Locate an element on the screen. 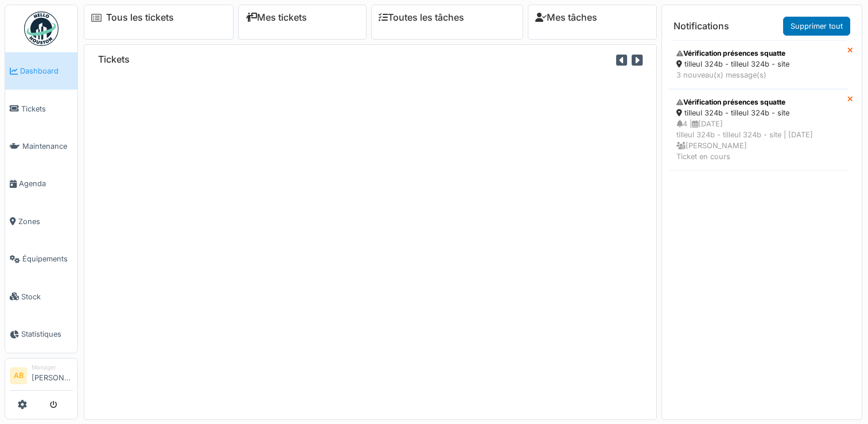  a: Supprimer tout is located at coordinates (817, 26).